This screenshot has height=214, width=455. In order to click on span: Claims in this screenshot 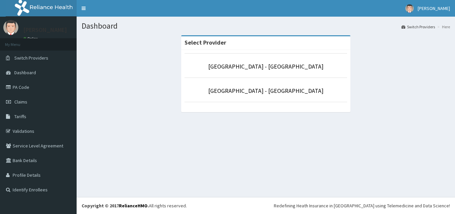, I will do `click(21, 102)`.